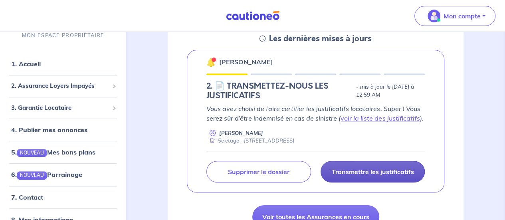 This screenshot has height=220, width=505. I want to click on p: Mon compte, so click(462, 16).